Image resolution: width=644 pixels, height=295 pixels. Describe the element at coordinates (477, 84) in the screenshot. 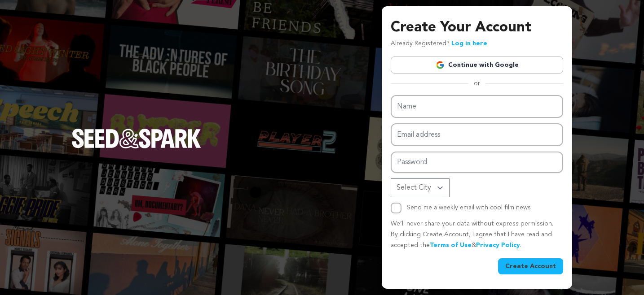

I see `span: or` at that location.